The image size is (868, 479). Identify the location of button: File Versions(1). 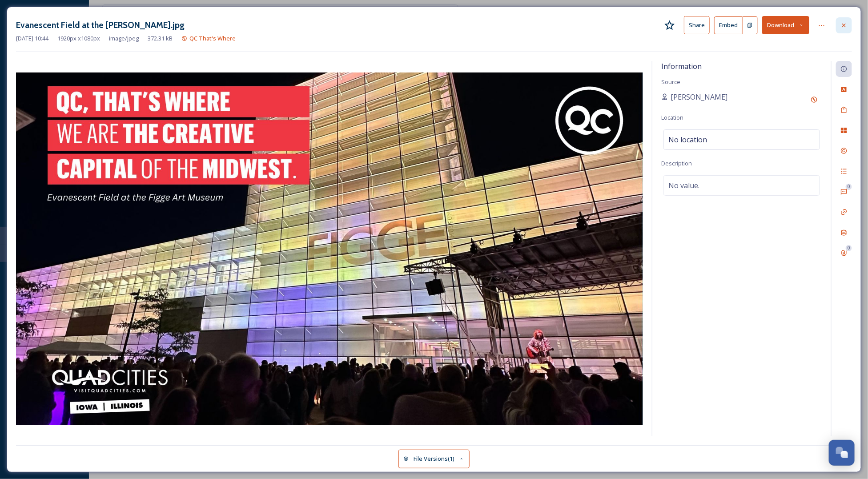
(434, 459).